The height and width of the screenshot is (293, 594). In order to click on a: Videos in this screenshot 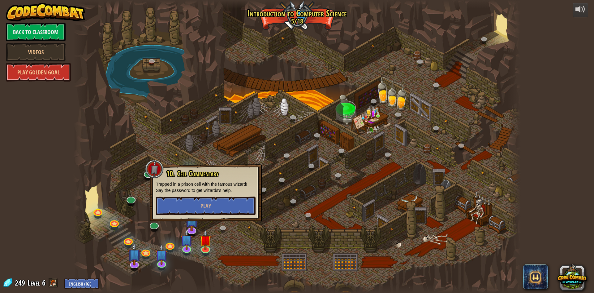, I will do `click(36, 52)`.